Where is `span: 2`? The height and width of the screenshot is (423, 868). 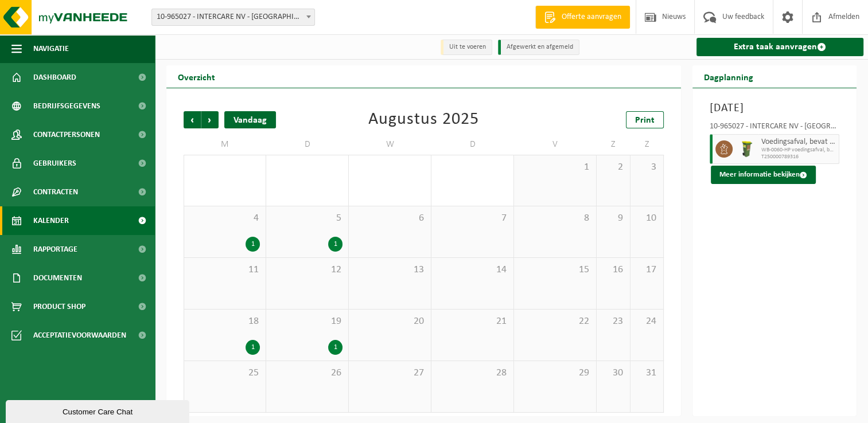 span: 2 is located at coordinates (613, 168).